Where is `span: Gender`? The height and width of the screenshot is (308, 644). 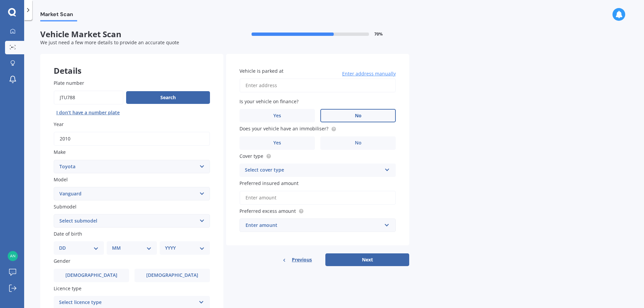
span: Gender is located at coordinates (62, 261).